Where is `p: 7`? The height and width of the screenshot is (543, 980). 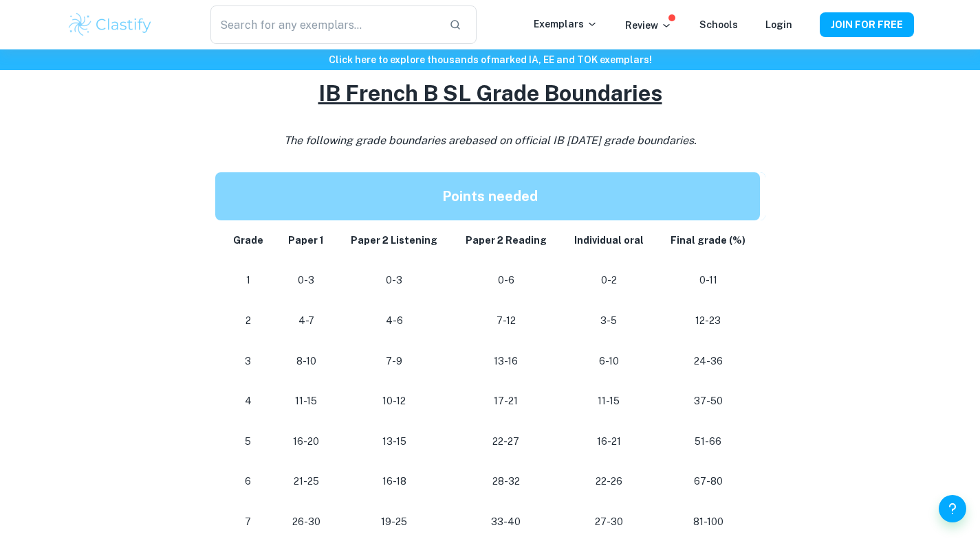
p: 7 is located at coordinates (248, 523).